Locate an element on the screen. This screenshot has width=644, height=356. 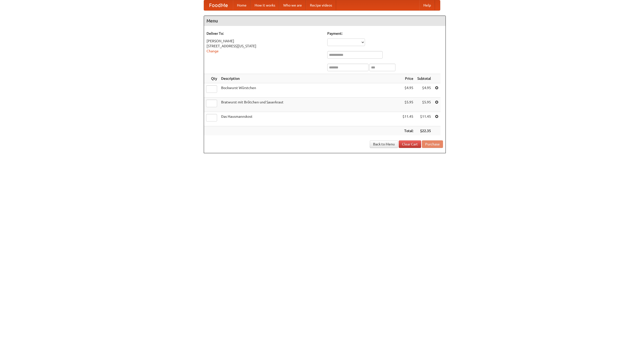
h4: Menu is located at coordinates (324, 21).